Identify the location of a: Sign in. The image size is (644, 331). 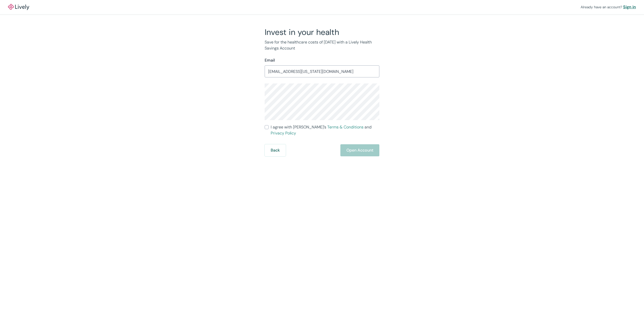
(629, 7).